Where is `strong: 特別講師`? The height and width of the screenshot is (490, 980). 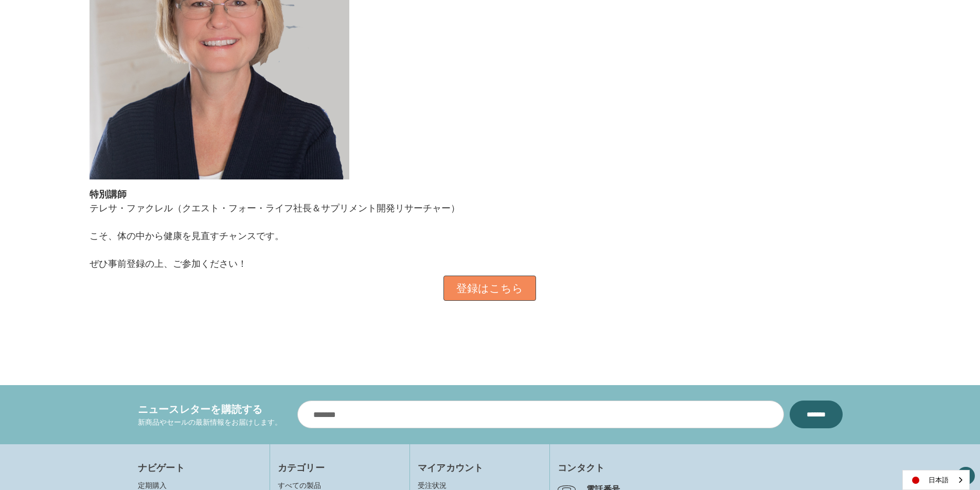 strong: 特別講師 is located at coordinates (108, 194).